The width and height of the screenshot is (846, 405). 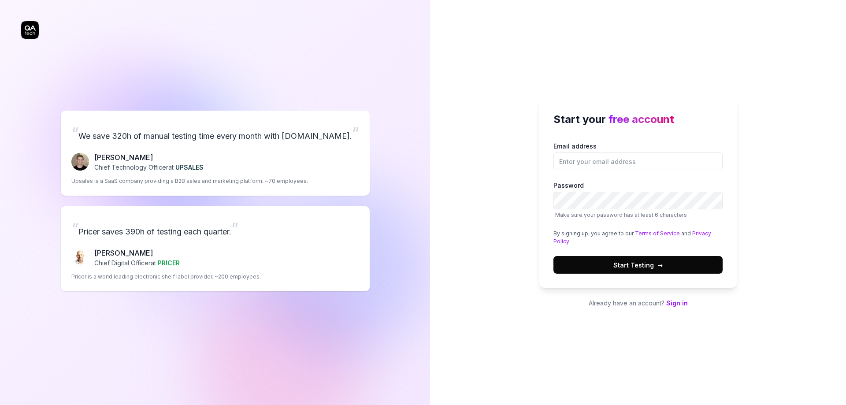 What do you see at coordinates (189, 181) in the screenshot?
I see `p: Upsales is a SaaS company providing a B2B sales and marketing platform. ~70 employees.` at bounding box center [189, 181].